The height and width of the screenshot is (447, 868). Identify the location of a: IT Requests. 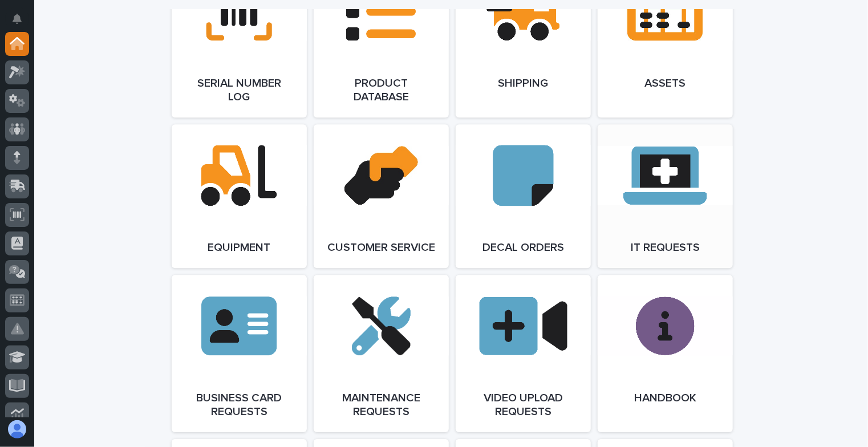
(665, 196).